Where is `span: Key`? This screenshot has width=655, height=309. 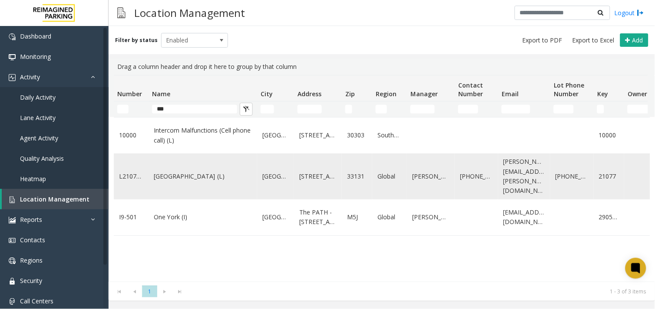
span: Key is located at coordinates (602, 94).